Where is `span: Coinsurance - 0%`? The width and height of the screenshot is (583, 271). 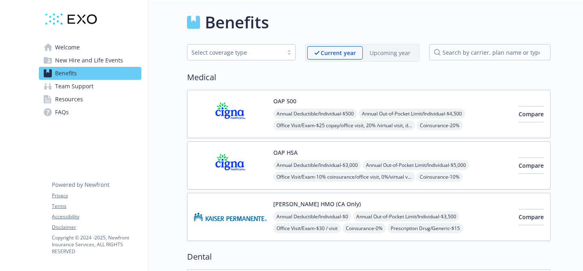
span: Coinsurance - 0% is located at coordinates (364, 228).